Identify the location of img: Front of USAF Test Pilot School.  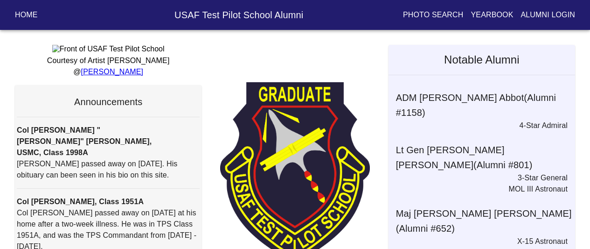
(108, 49).